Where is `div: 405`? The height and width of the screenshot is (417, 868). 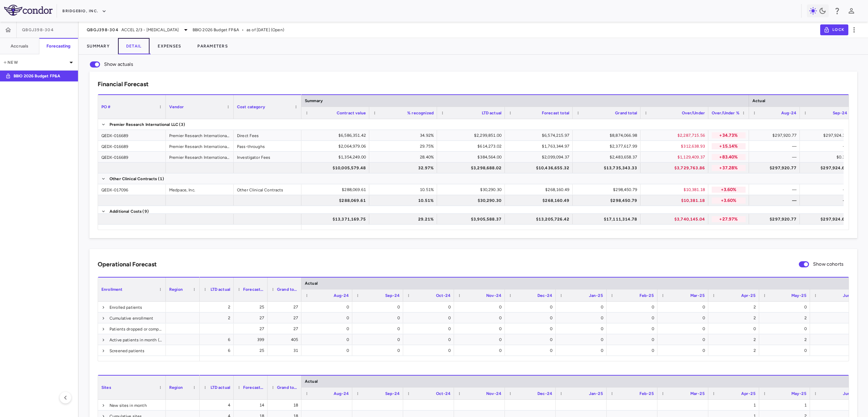 div: 405 is located at coordinates (286, 340).